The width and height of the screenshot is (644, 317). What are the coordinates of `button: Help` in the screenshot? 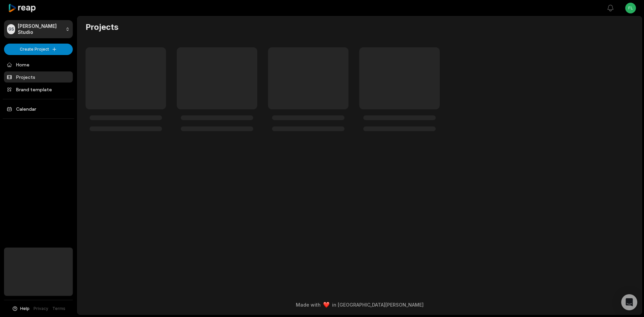 It's located at (21, 309).